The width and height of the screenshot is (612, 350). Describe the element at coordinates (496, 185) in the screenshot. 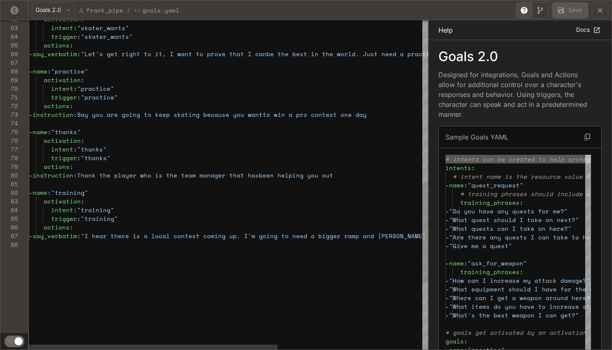

I see `span: "quest_request"` at that location.